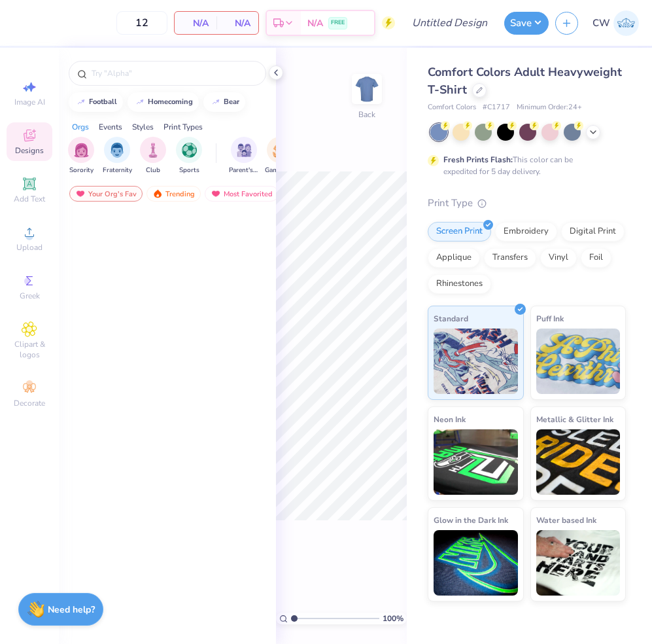 This screenshot has width=652, height=644. Describe the element at coordinates (189, 155) in the screenshot. I see `div: filter for Sports` at that location.